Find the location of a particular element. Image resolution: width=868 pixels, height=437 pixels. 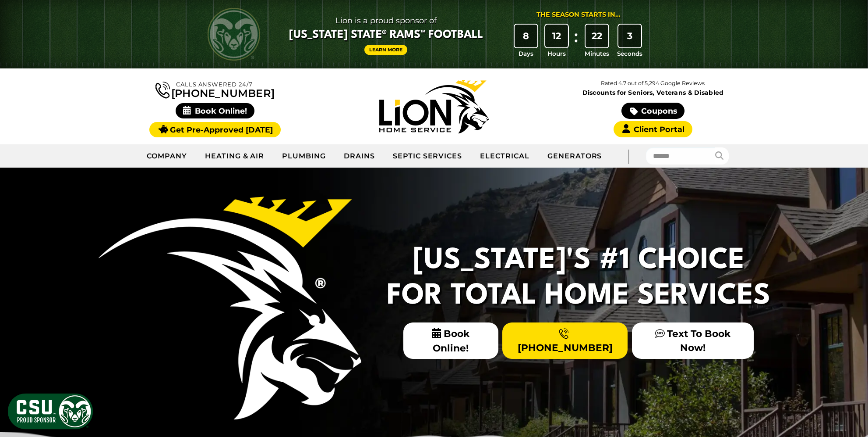

a: Generators is located at coordinates (575, 156).